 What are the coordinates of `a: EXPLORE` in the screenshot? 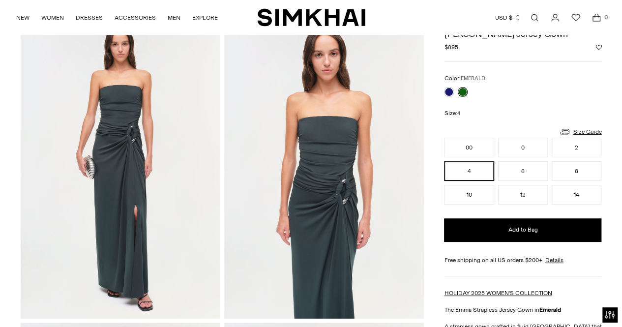 It's located at (205, 18).